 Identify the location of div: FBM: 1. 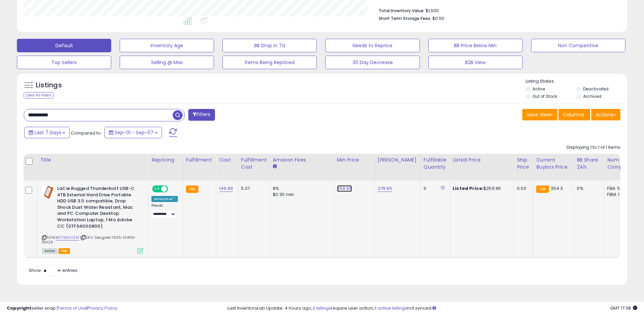
(618, 195).